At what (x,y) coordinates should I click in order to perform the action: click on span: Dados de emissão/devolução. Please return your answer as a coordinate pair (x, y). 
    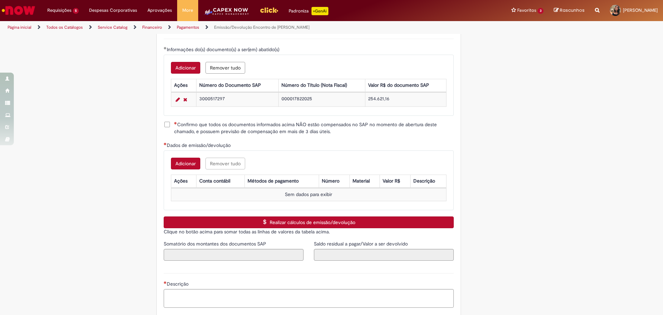
    Looking at the image, I should click on (199, 145).